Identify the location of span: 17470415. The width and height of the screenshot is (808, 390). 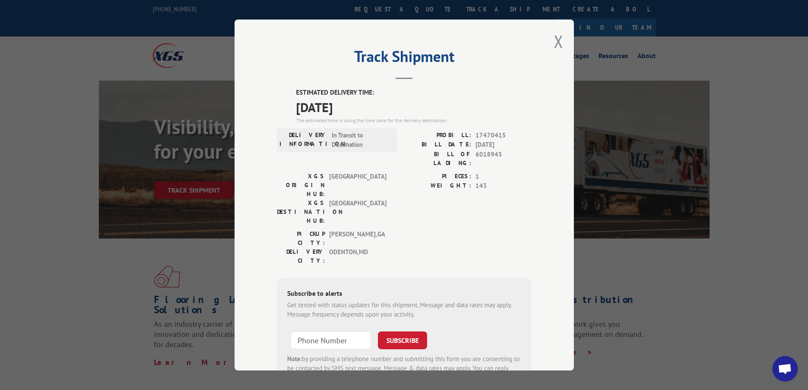
(503, 135).